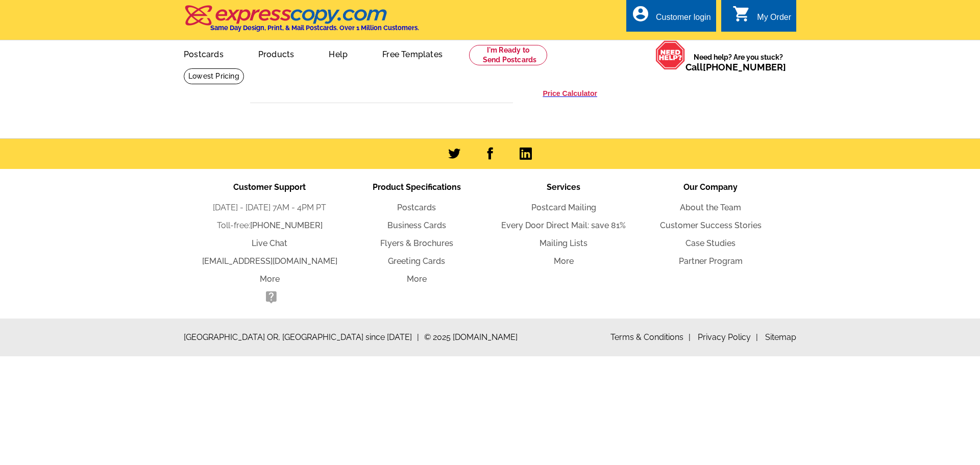 Image resolution: width=980 pixels, height=465 pixels. I want to click on a: Live Chat, so click(269, 243).